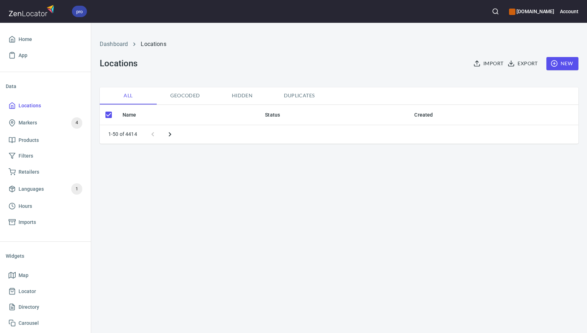 The image size is (587, 333). Describe the element at coordinates (45, 275) in the screenshot. I see `a: Map` at that location.